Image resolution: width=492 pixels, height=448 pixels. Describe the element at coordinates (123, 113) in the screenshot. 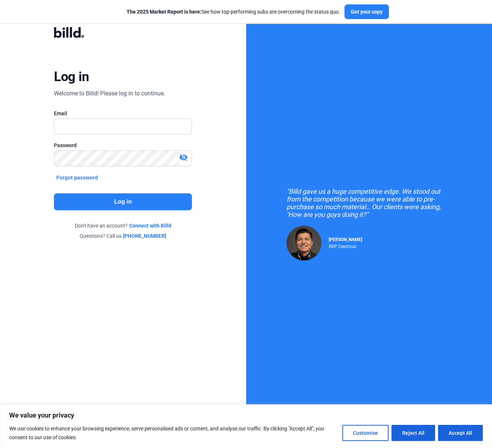

I see `div: Email` at that location.